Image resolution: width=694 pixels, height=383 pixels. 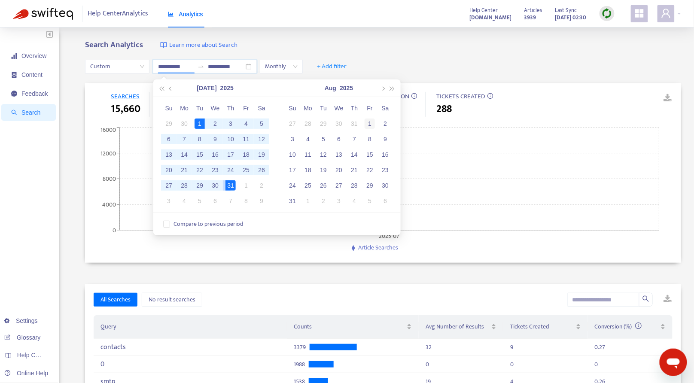 I want to click on th: Su, so click(x=169, y=108).